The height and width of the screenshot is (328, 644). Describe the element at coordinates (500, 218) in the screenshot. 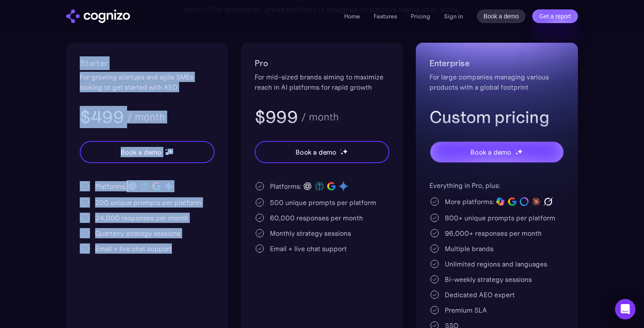

I see `div: 800+ unique prompts per platform` at that location.